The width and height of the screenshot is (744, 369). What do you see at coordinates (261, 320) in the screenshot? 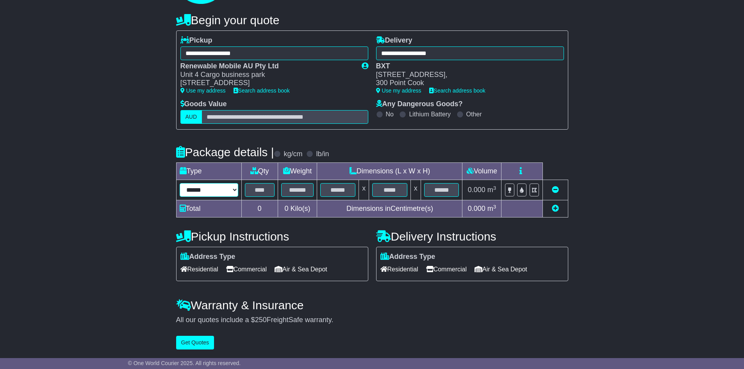
I see `span: 250` at bounding box center [261, 320].